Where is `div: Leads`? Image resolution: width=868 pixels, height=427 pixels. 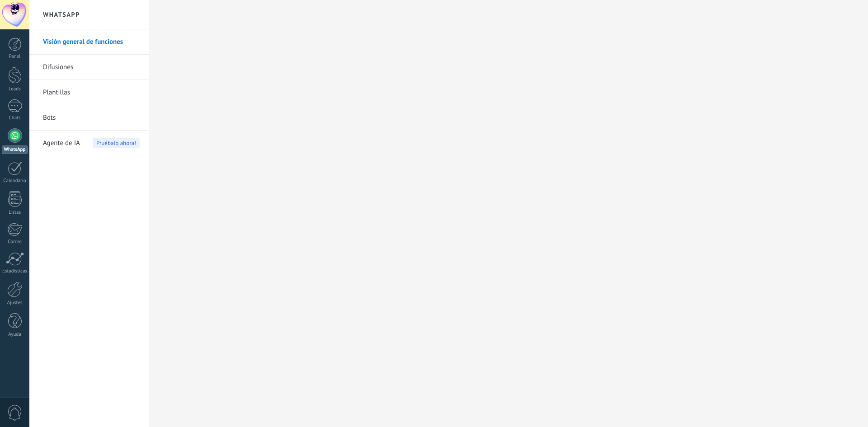
div: Leads is located at coordinates (15, 89).